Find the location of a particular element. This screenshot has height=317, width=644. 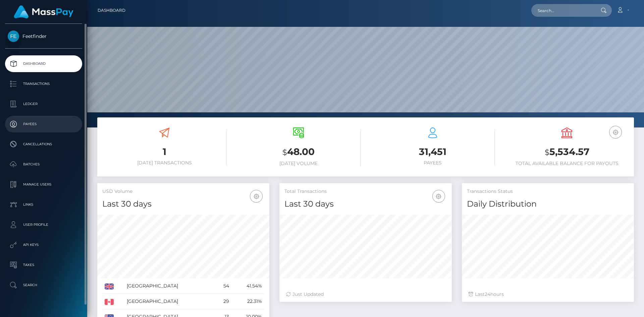

p: Batches is located at coordinates (44, 164).